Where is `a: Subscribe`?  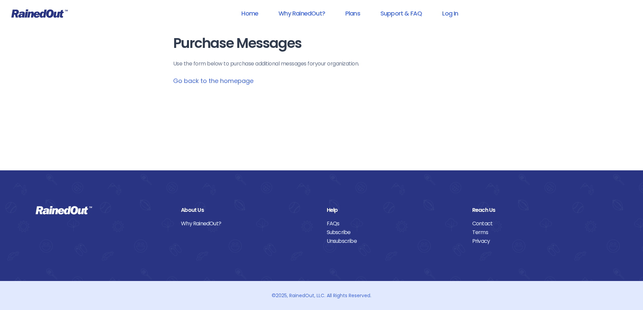 a: Subscribe is located at coordinates (394, 232).